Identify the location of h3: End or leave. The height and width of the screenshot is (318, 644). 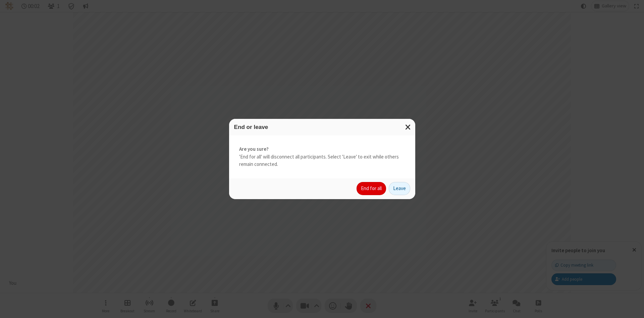
(322, 127).